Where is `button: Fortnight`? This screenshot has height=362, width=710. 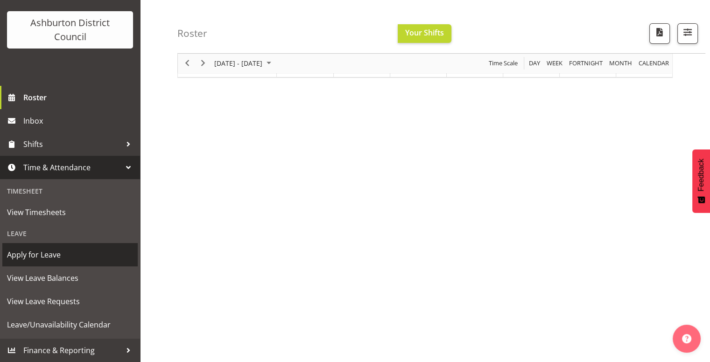 button: Fortnight is located at coordinates (586, 63).